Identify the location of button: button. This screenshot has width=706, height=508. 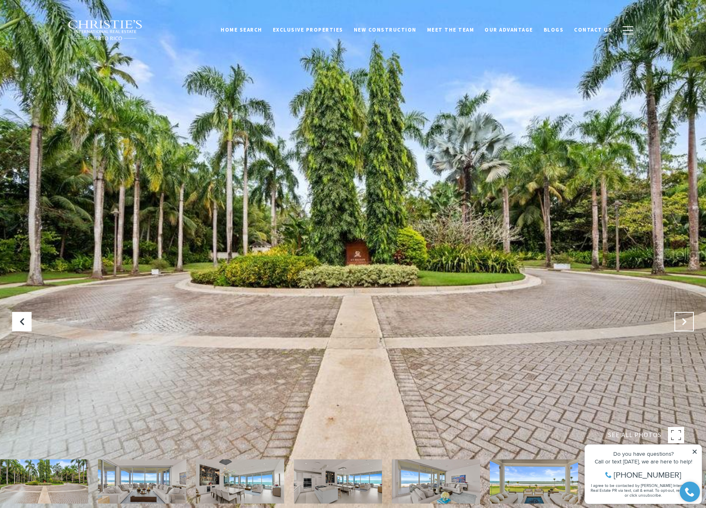
(628, 30).